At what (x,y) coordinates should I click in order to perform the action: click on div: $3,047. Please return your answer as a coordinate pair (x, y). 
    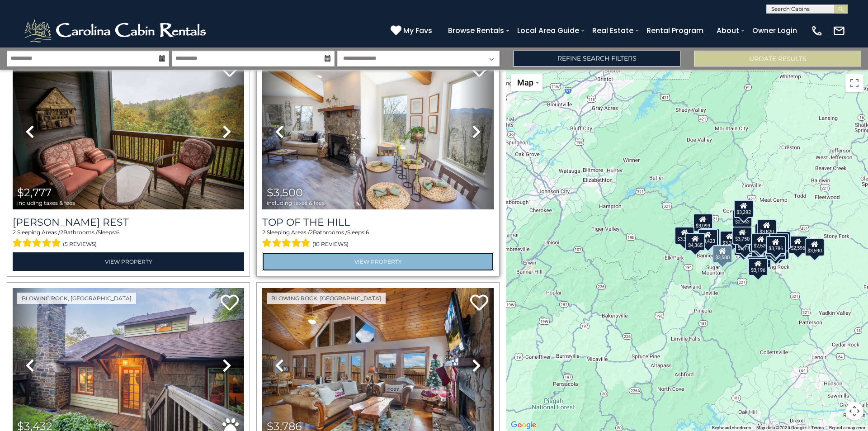
    Looking at the image, I should click on (775, 251).